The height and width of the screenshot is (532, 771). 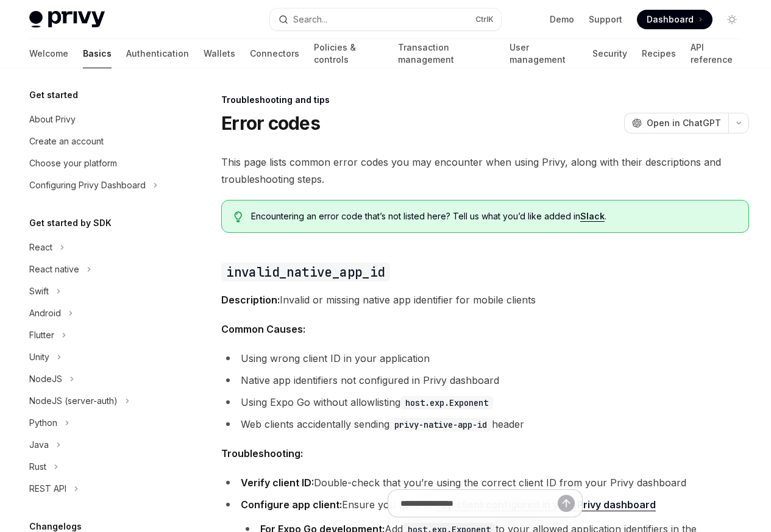 What do you see at coordinates (447, 403) in the screenshot?
I see `code: host.exp.Exponent` at bounding box center [447, 403].